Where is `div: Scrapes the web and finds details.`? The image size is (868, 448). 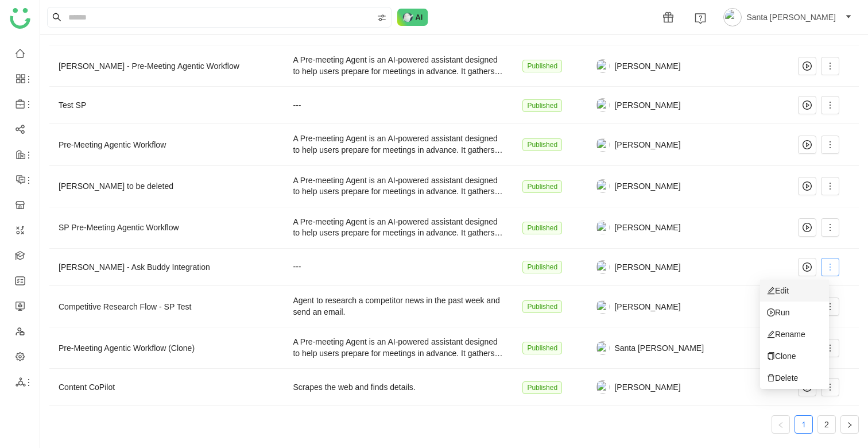
div: Scrapes the web and finds details. is located at coordinates (399, 387).